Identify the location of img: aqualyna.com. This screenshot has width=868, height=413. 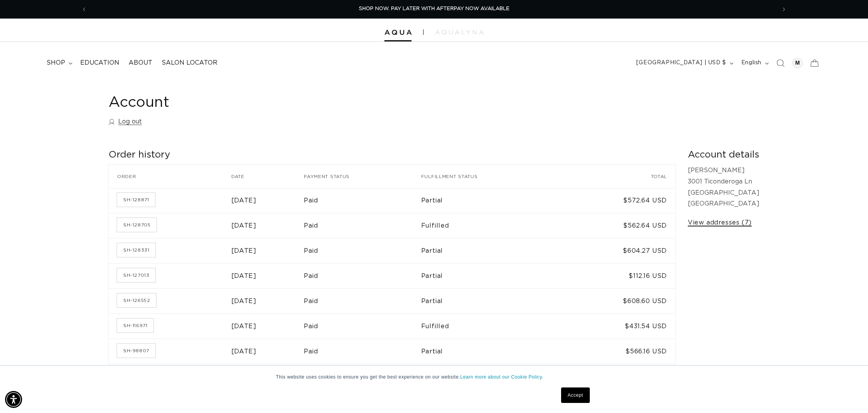
(459, 32).